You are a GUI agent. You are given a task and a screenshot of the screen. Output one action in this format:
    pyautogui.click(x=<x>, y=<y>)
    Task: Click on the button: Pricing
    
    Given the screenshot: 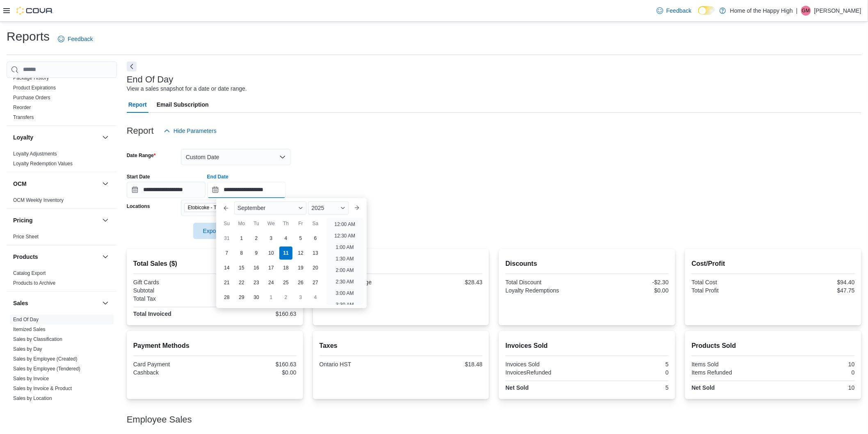 What is the action you would take?
    pyautogui.click(x=105, y=220)
    